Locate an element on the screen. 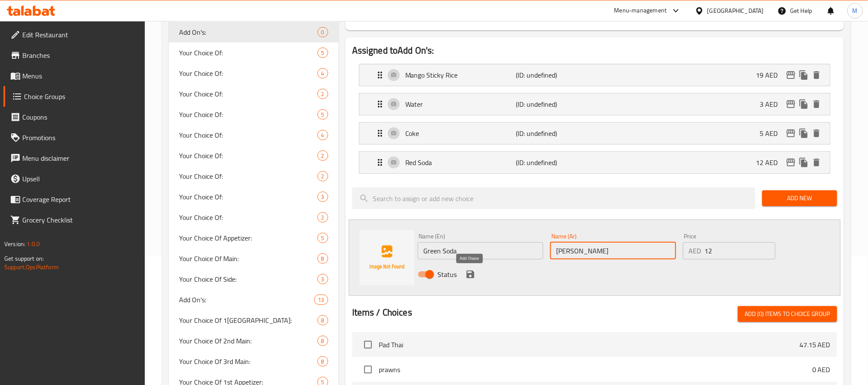 The height and width of the screenshot is (385, 868). h2: Assigned to Add On's: is located at coordinates (595, 51).